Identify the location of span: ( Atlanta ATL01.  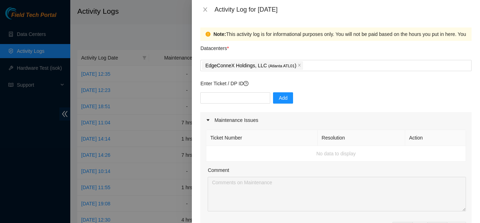
(281, 66).